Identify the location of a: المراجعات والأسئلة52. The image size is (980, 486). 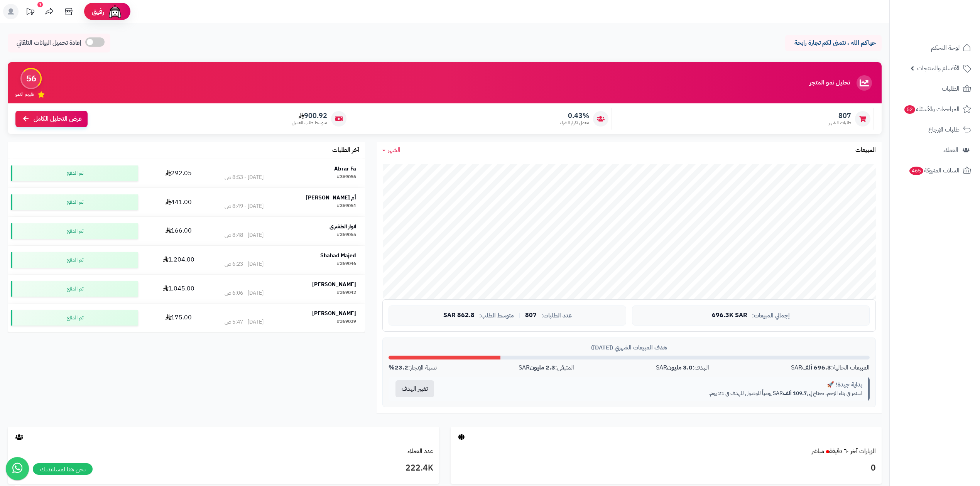
(935, 109).